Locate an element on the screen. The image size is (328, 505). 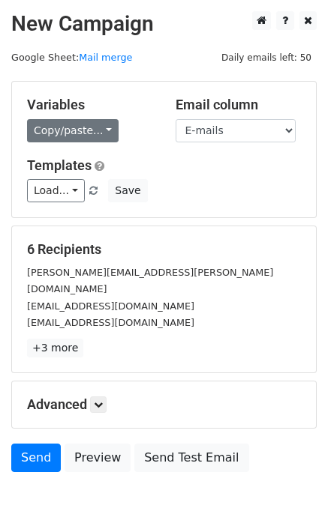
a: Templates is located at coordinates (59, 165).